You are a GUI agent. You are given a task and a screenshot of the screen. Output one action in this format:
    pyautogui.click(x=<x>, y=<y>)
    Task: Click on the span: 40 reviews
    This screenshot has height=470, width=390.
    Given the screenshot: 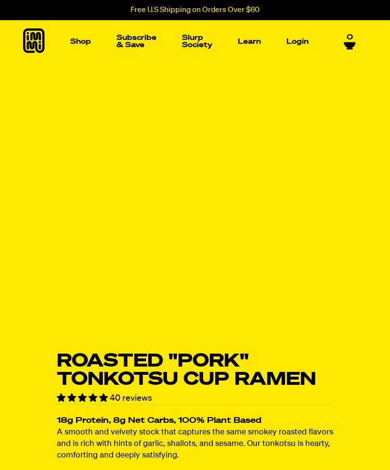 What is the action you would take?
    pyautogui.click(x=131, y=398)
    